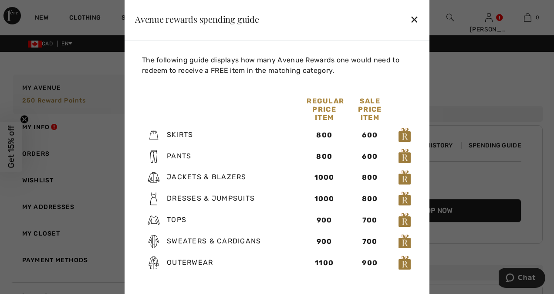 The width and height of the screenshot is (554, 294). I want to click on div: Avenue rewards spending guide, so click(197, 19).